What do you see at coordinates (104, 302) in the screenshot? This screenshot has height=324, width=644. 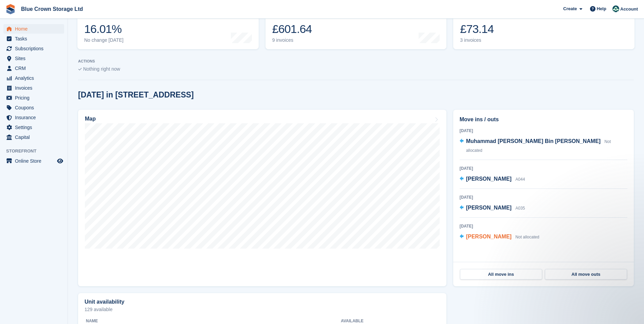 I see `h2: Unit availability` at bounding box center [104, 302].